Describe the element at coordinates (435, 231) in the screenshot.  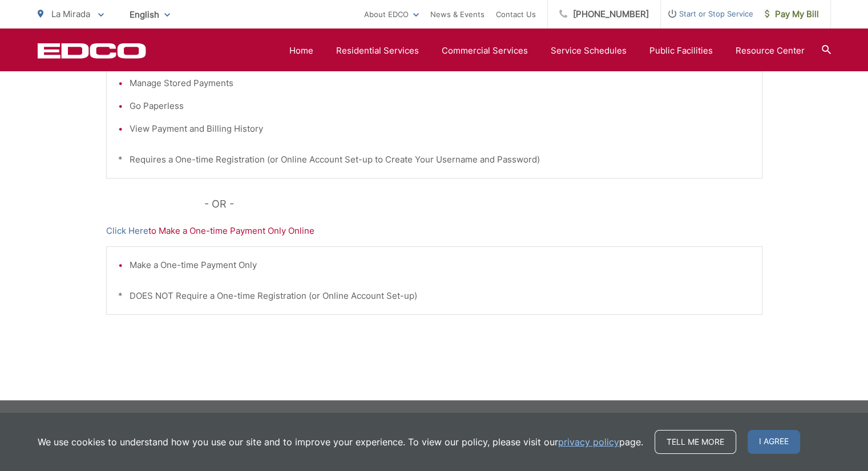
I see `p: to Make a One-time Payment Only Online` at that location.